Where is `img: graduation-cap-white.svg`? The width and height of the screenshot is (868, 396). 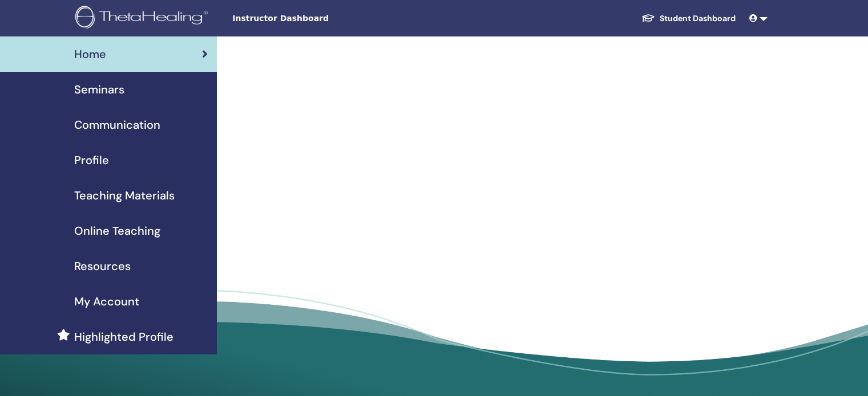 img: graduation-cap-white.svg is located at coordinates (649, 18).